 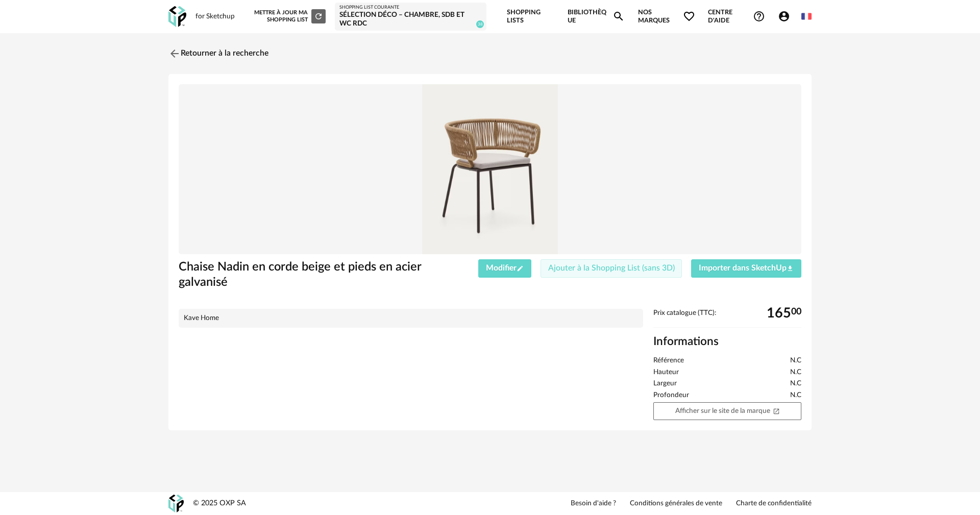 I want to click on div: Mettre à jour ma Shopping List, so click(x=289, y=16).